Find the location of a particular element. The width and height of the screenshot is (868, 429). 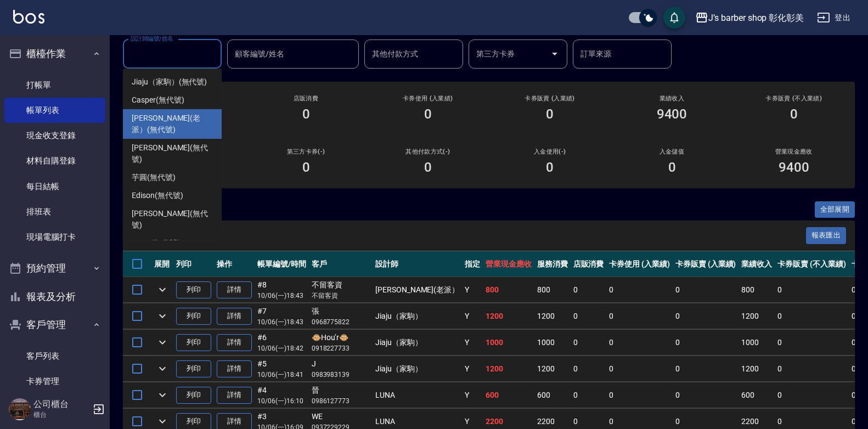

button: 報表匯出 is located at coordinates (826, 235).